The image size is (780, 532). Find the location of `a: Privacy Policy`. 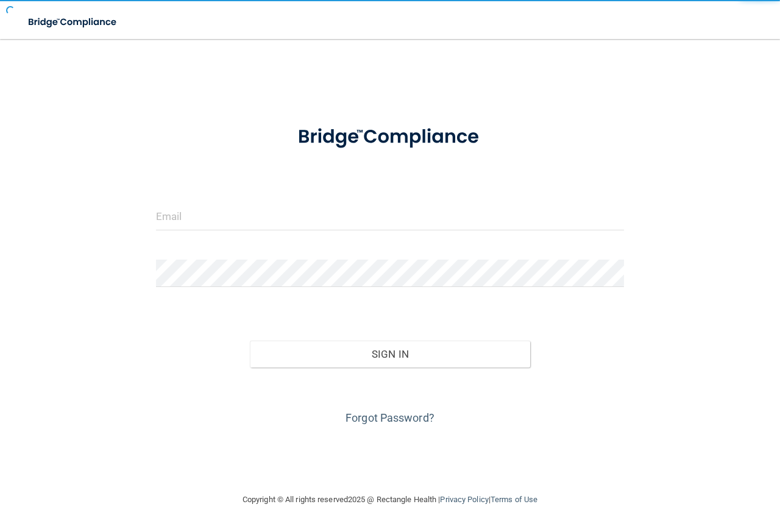

a: Privacy Policy is located at coordinates (464, 499).